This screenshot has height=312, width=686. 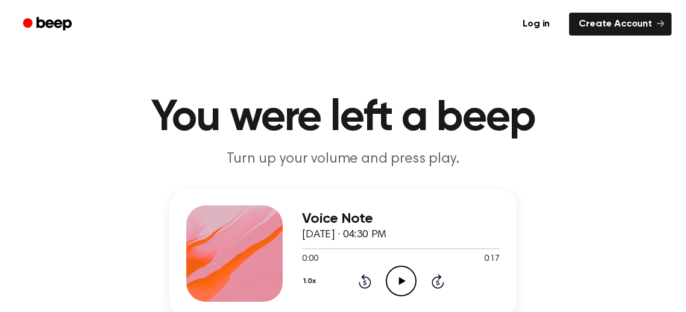 I want to click on h3: Voice Note, so click(x=401, y=219).